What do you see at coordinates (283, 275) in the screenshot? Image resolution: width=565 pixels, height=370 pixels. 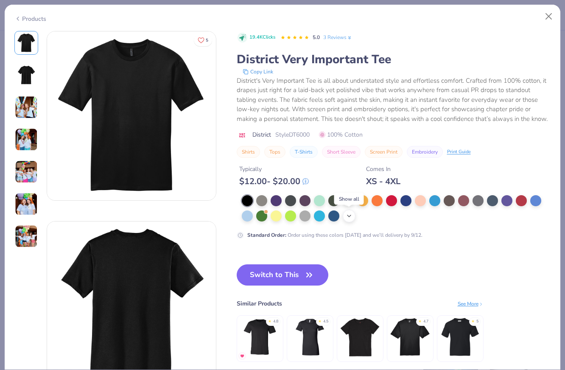 I see `button: Switch to This` at bounding box center [283, 275].